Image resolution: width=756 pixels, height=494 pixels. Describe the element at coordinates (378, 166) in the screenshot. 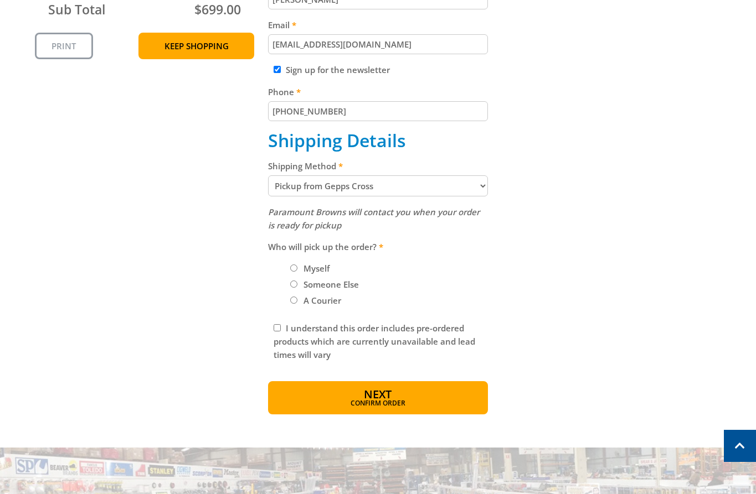

I see `label: Shipping Method` at that location.